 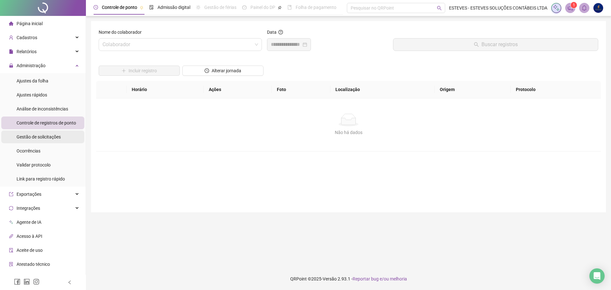 What do you see at coordinates (27, 282) in the screenshot?
I see `span: linkedin` at bounding box center [27, 282].